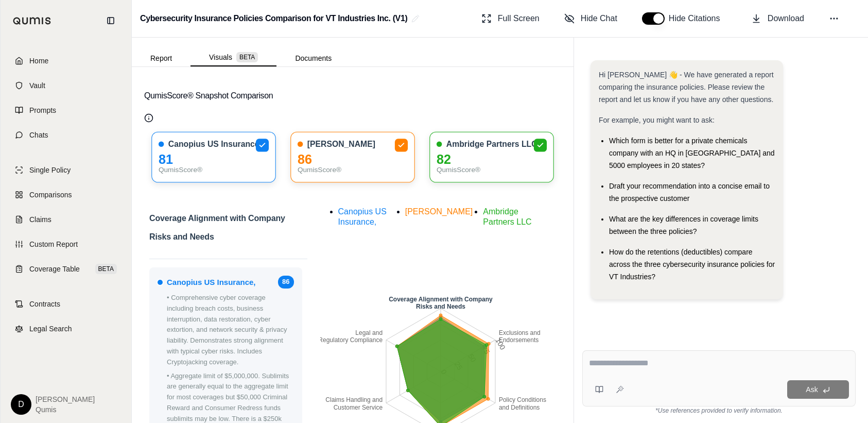  What do you see at coordinates (53, 245) in the screenshot?
I see `span: Custom Report` at bounding box center [53, 245].